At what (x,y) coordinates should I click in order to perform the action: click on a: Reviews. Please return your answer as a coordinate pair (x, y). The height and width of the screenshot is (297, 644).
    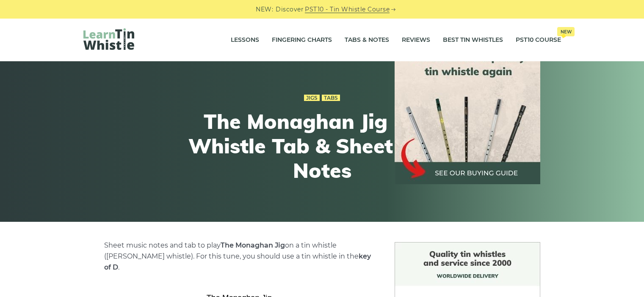
    Looking at the image, I should click on (416, 40).